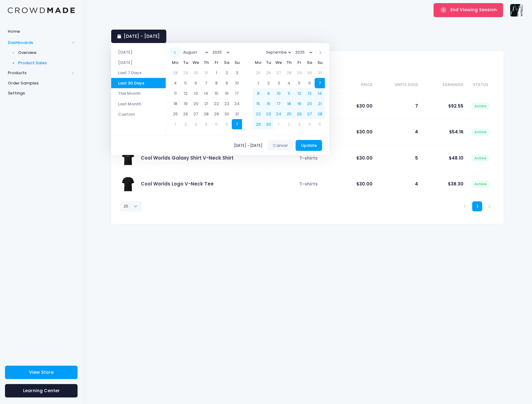  What do you see at coordinates (41, 93) in the screenshot?
I see `span: Settings` at bounding box center [41, 93].